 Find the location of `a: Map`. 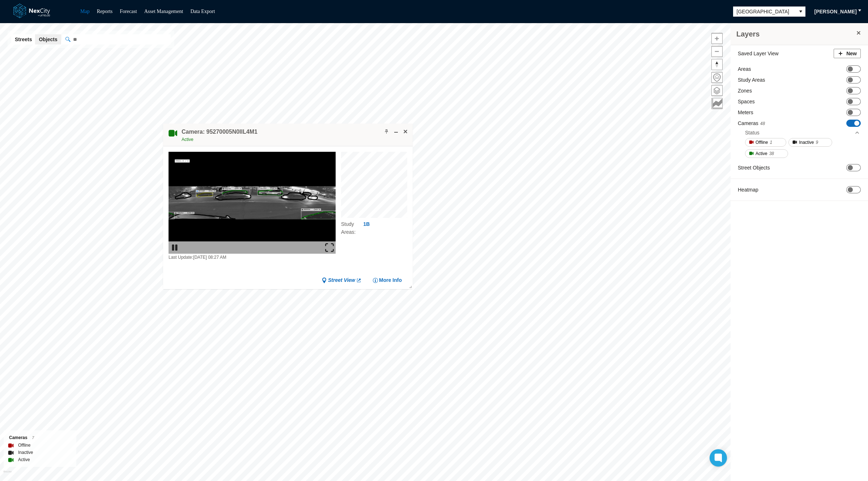

a: Map is located at coordinates (85, 11).